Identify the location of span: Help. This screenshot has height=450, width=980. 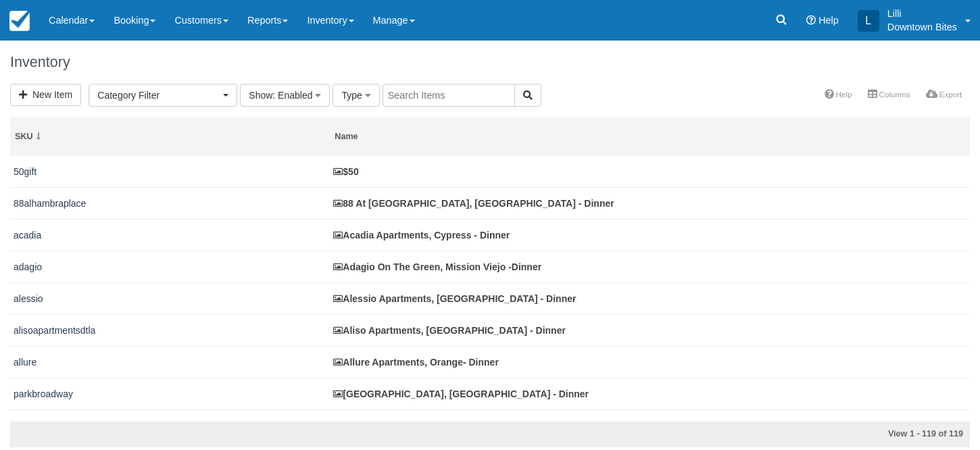
(829, 20).